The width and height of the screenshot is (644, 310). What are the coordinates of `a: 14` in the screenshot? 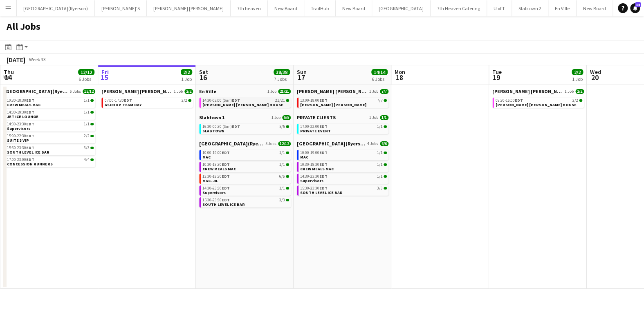 It's located at (635, 8).